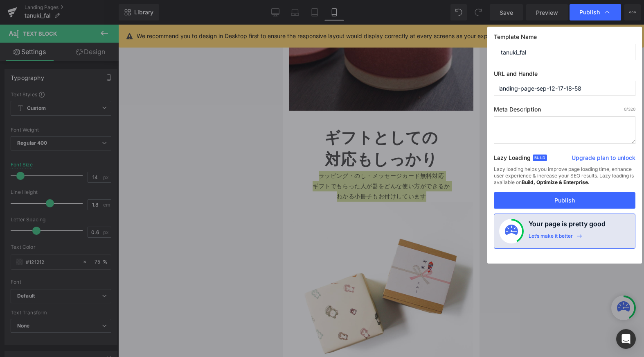  Describe the element at coordinates (98, 172) in the screenshot. I see `p: わかる小冊子もお付けしています` at that location.